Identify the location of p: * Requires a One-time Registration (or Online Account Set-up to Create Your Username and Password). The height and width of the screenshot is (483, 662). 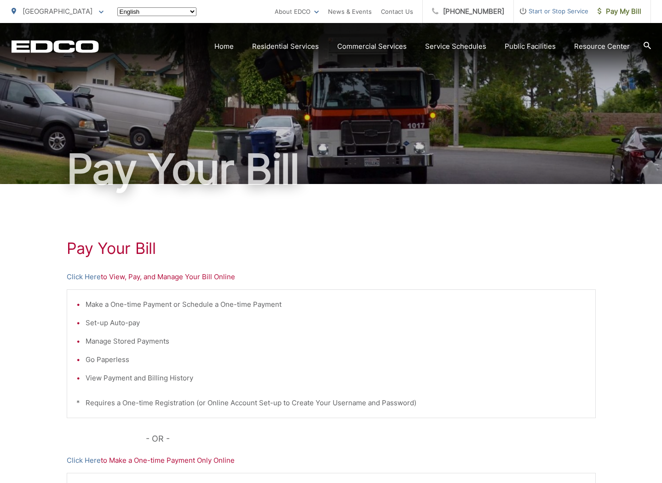
(331, 403).